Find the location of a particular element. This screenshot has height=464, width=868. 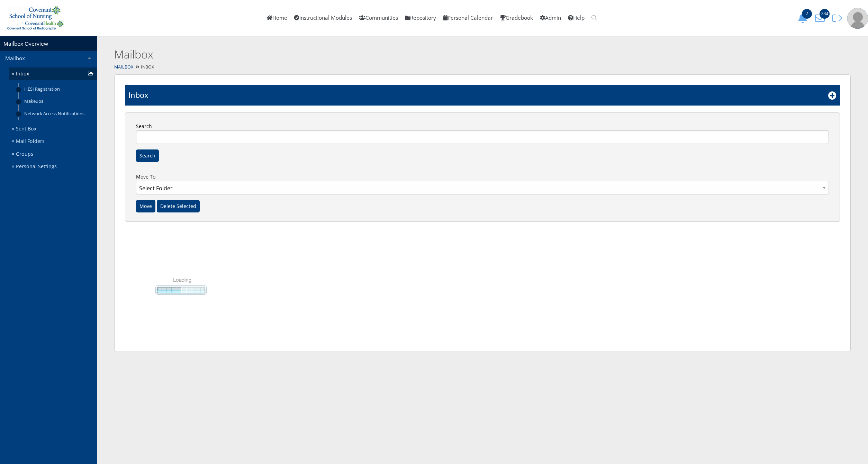

input: Search is located at coordinates (482, 137).